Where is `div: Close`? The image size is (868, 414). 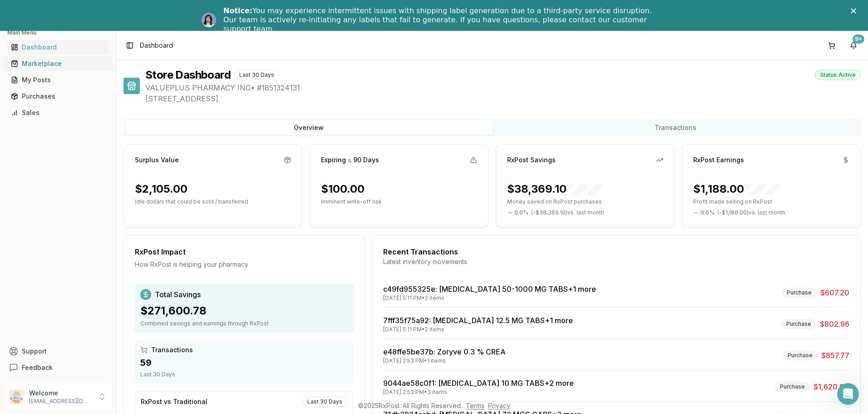
div: Close is located at coordinates (855, 11).